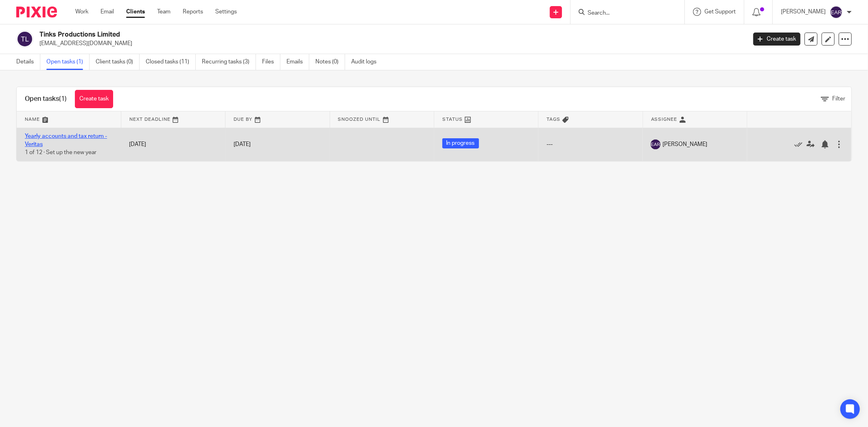 Image resolution: width=868 pixels, height=427 pixels. Describe the element at coordinates (37, 12) in the screenshot. I see `img: Pixie` at that location.